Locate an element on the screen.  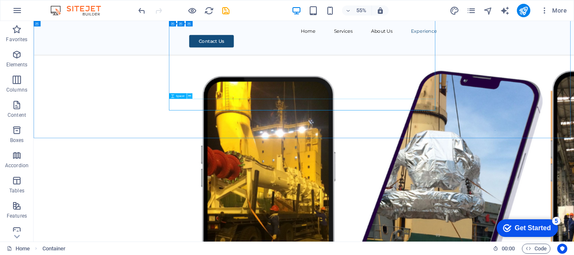
span: Spacer is located at coordinates (180, 96).